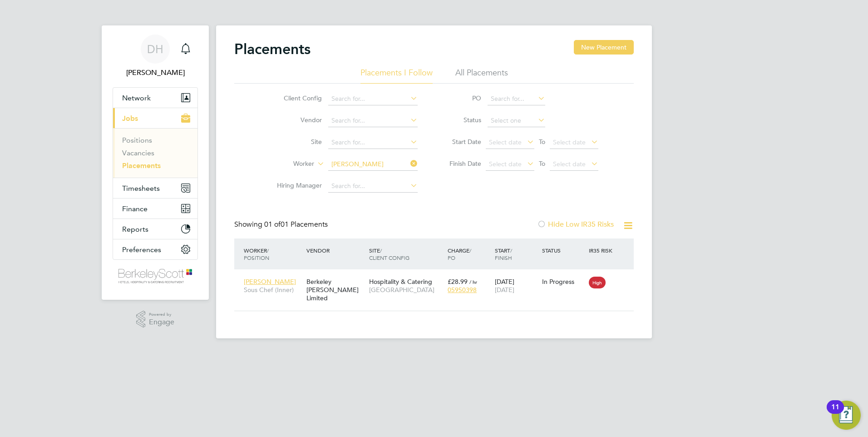 This screenshot has width=868, height=437. I want to click on label: Worker, so click(288, 163).